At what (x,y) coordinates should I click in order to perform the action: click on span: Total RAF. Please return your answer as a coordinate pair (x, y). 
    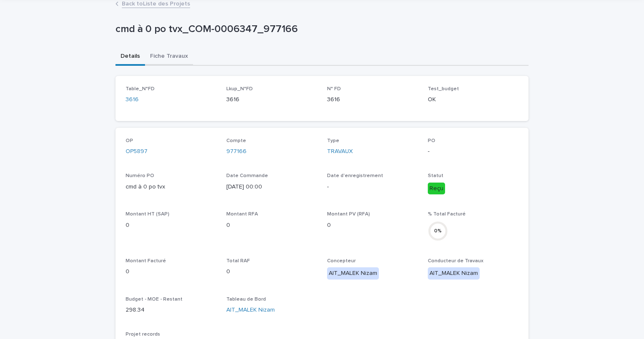
    Looking at the image, I should click on (238, 261).